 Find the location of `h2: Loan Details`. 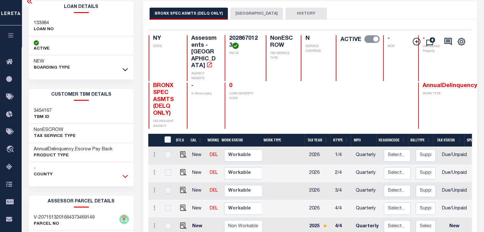

h2: Loan Details is located at coordinates (81, 7).